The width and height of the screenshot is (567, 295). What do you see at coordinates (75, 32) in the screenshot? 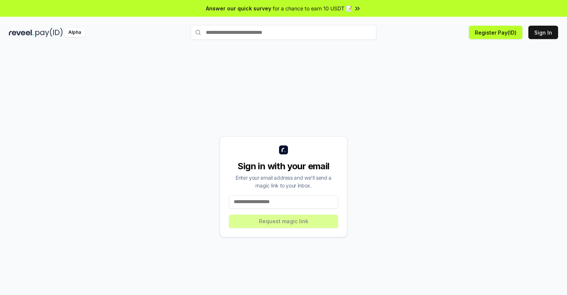
I see `div: Alpha` at bounding box center [75, 32].